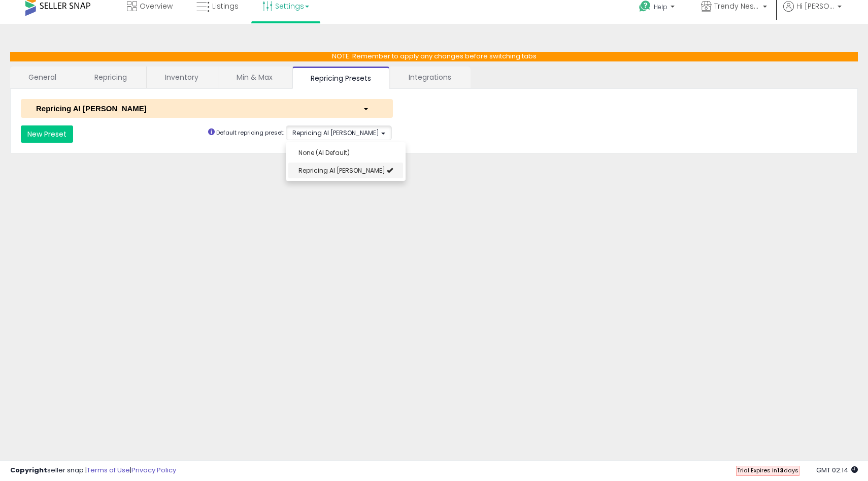  What do you see at coordinates (225, 6) in the screenshot?
I see `span: Listings` at bounding box center [225, 6].